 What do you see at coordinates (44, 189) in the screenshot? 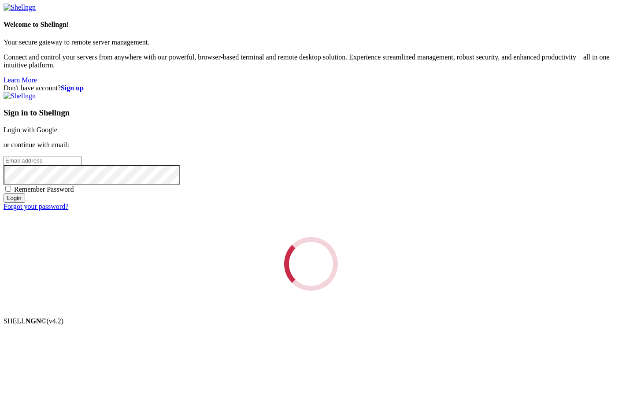
I see `span: Remember Password` at bounding box center [44, 189].